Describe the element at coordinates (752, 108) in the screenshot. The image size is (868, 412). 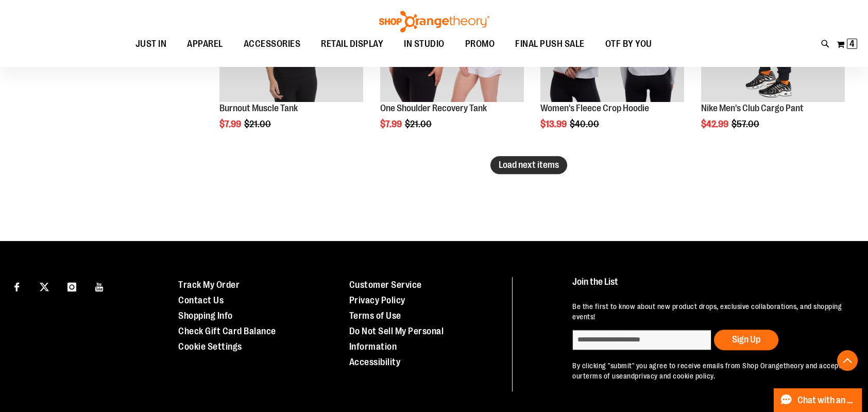
I see `a: Nike Men's Club Cargo Pant` at that location.